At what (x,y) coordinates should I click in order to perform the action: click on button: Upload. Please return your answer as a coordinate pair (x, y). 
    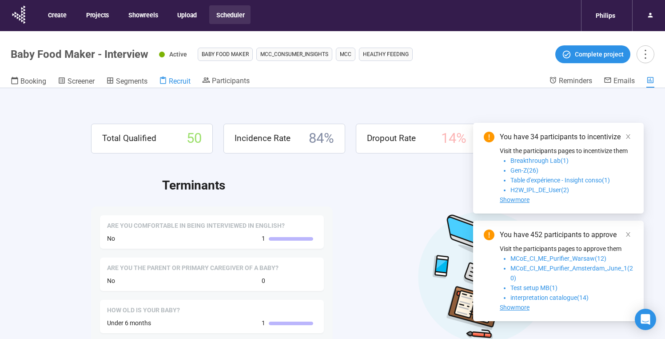
    Looking at the image, I should click on (187, 15).